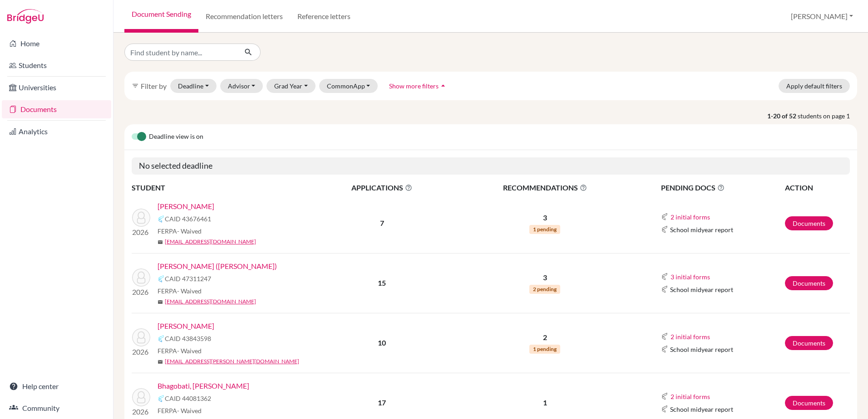 Image resolution: width=868 pixels, height=419 pixels. I want to click on span: CAID 43843598, so click(188, 338).